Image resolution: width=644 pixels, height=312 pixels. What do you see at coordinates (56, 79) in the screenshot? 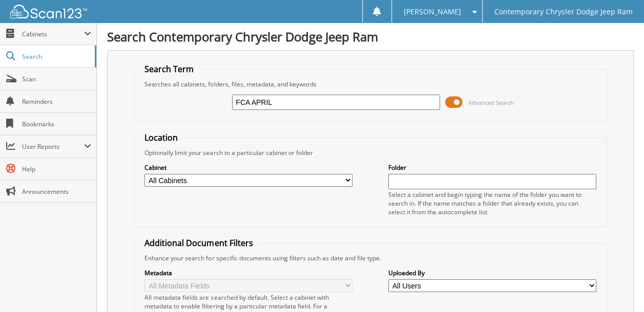
I see `span: Scan` at bounding box center [56, 79].